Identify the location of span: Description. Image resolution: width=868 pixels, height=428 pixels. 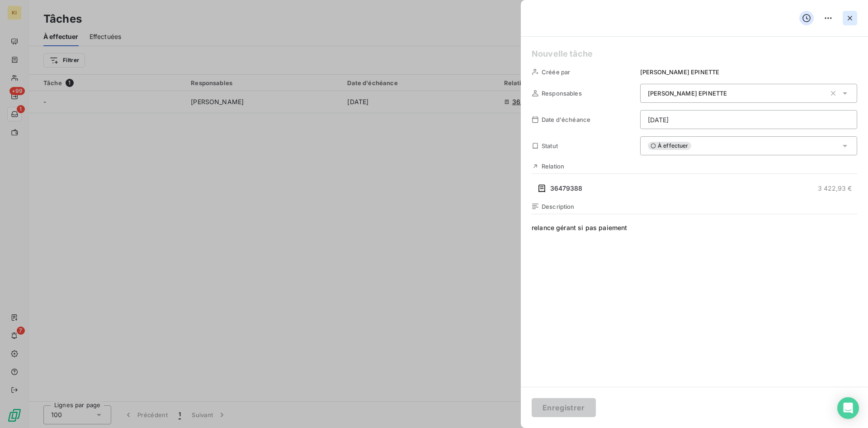
(558, 206).